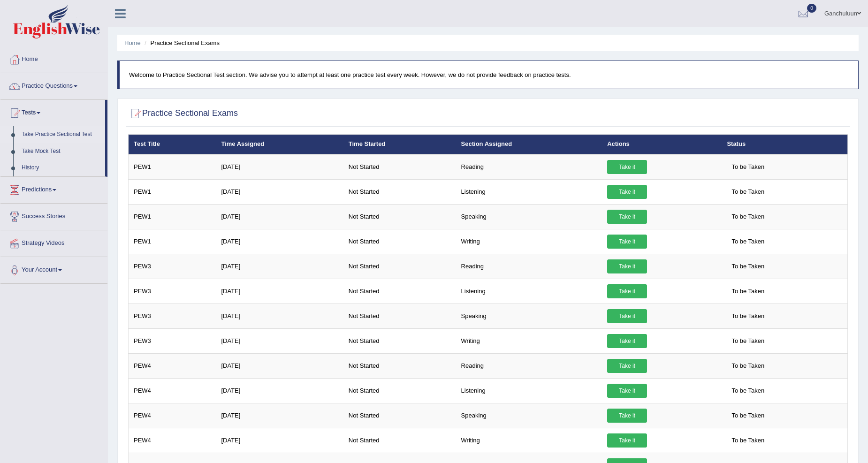 This screenshot has height=463, width=868. What do you see at coordinates (53, 112) in the screenshot?
I see `a: Tests` at bounding box center [53, 112].